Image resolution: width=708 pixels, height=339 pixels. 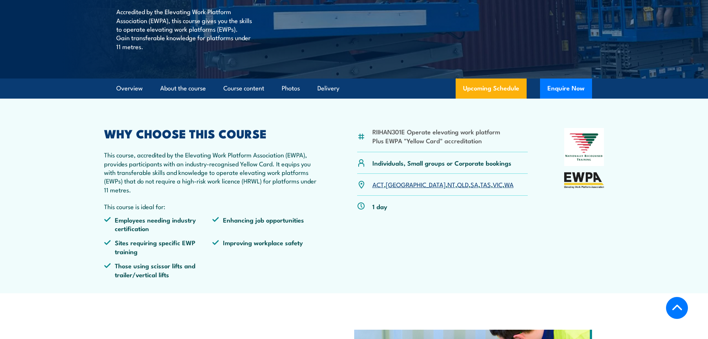 What do you see at coordinates (436, 131) in the screenshot?
I see `li: RIIHAN301E Operate elevating work platform` at bounding box center [436, 131].